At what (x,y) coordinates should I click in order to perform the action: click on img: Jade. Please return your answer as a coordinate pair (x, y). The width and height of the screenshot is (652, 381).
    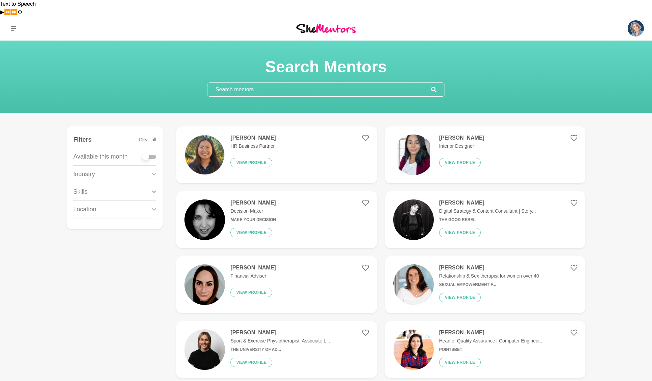
    Looking at the image, I should click on (636, 28).